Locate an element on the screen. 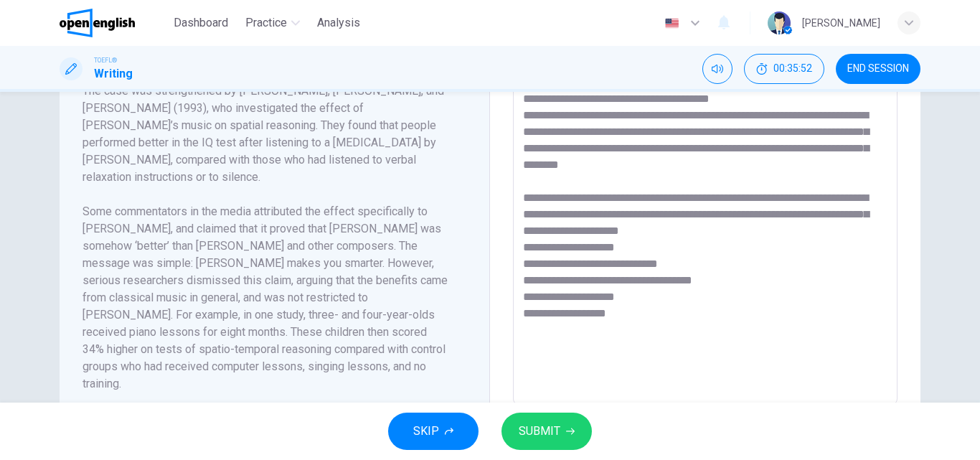 Image resolution: width=980 pixels, height=460 pixels. button: SUBMIT is located at coordinates (547, 431).